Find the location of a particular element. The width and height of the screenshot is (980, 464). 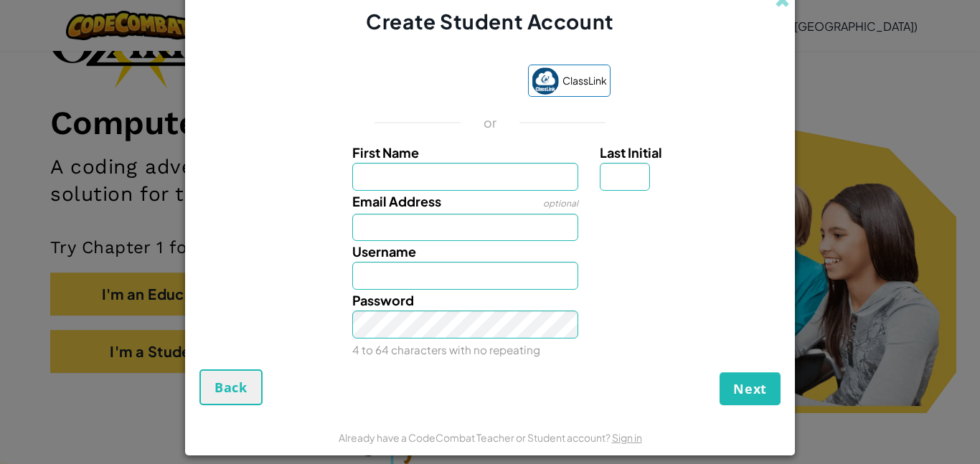

span: Back is located at coordinates (231, 387).